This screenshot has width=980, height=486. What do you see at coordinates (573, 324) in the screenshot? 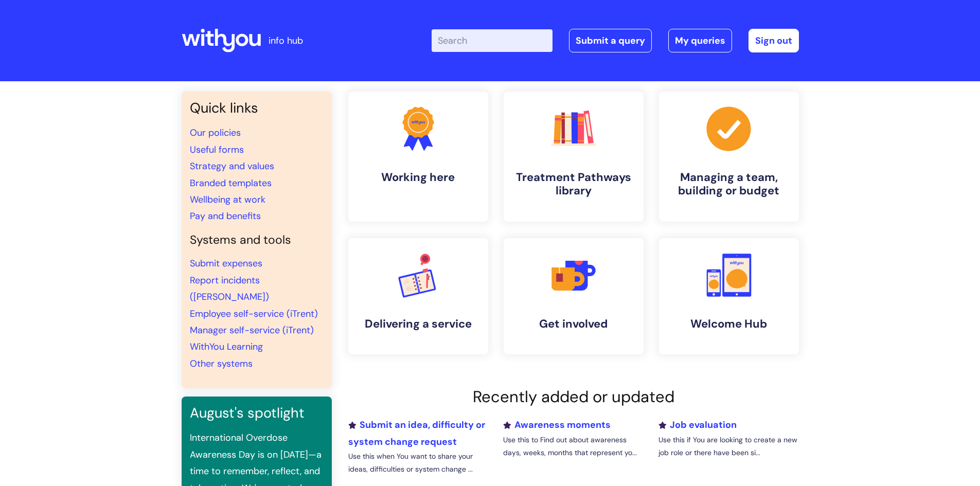
I see `h4: Get involved` at bounding box center [573, 324].